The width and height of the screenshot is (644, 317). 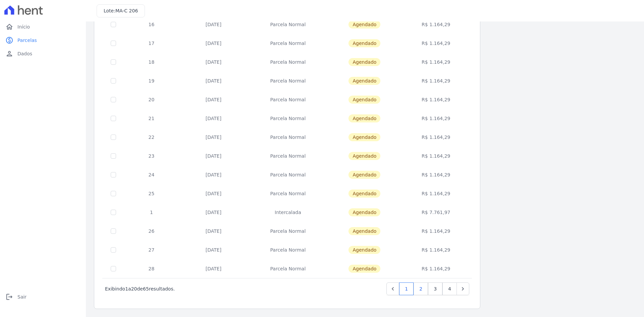 What do you see at coordinates (151, 212) in the screenshot?
I see `td: 1` at bounding box center [151, 212].